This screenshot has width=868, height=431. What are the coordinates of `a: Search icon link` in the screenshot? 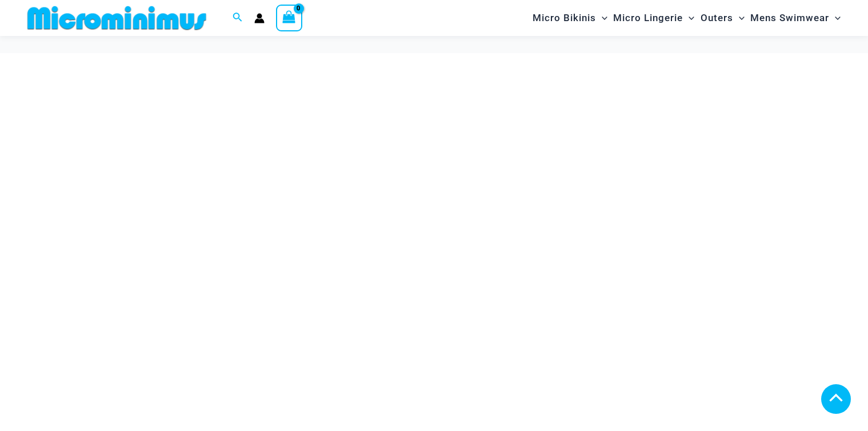 It's located at (238, 18).